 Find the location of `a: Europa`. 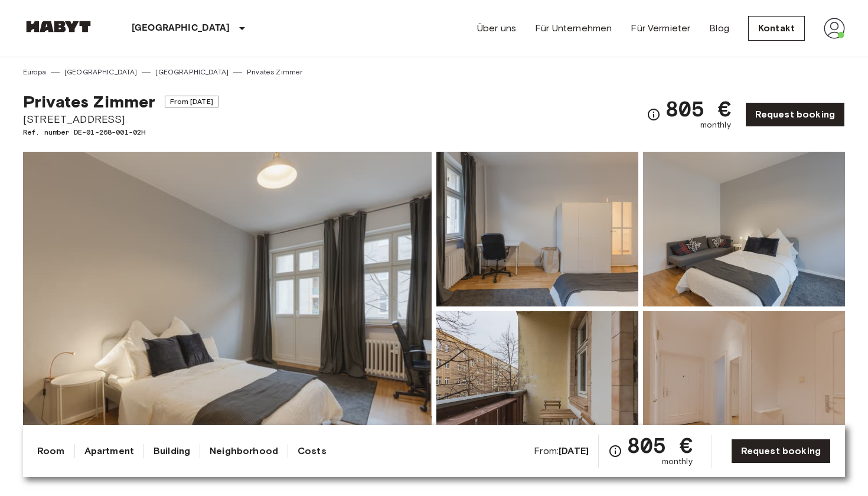

a: Europa is located at coordinates (34, 72).